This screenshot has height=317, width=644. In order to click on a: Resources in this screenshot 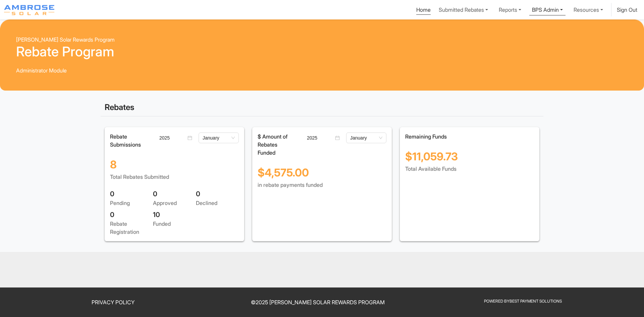, I will do `click(589, 10)`.